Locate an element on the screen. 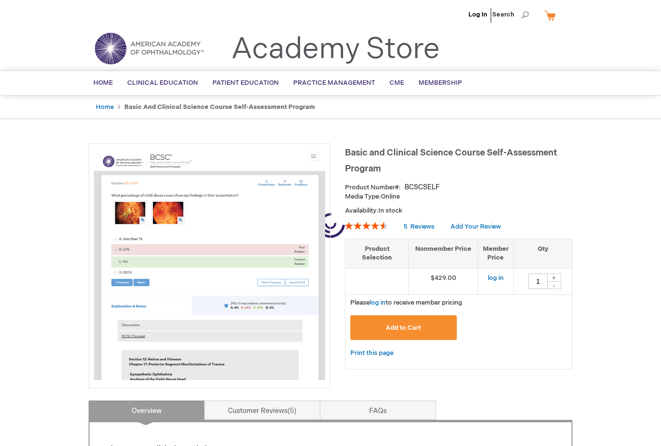  span: CME is located at coordinates (397, 83).